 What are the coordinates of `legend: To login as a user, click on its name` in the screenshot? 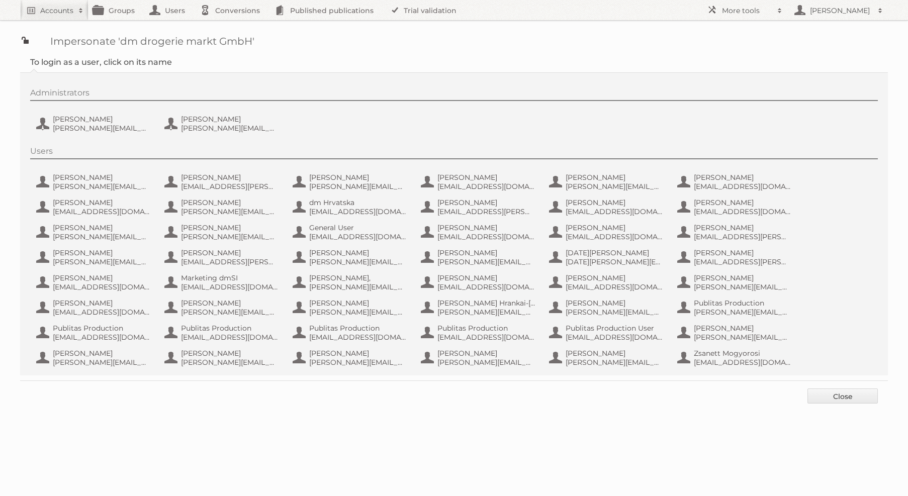 It's located at (101, 62).